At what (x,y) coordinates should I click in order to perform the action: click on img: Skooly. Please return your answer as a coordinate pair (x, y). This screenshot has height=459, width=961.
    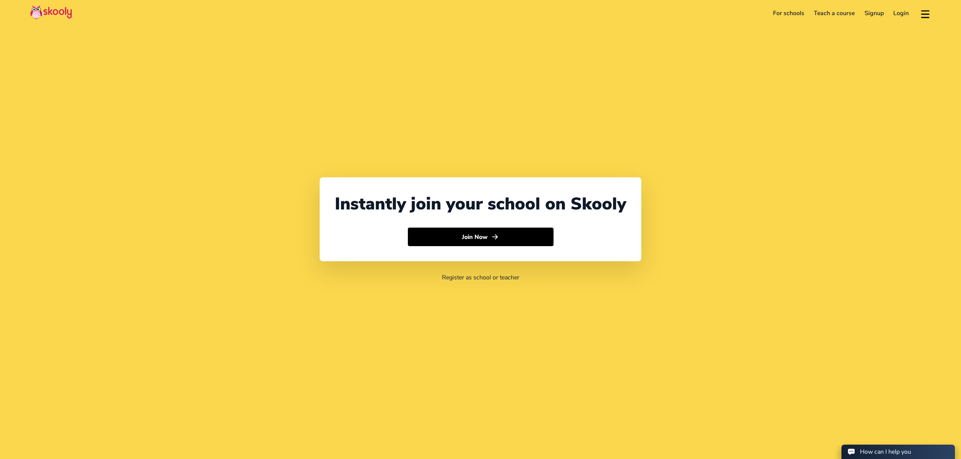
    Looking at the image, I should click on (51, 12).